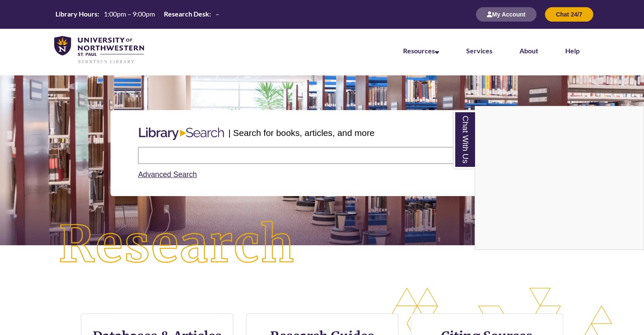  What do you see at coordinates (528, 51) in the screenshot?
I see `a: About` at bounding box center [528, 51].